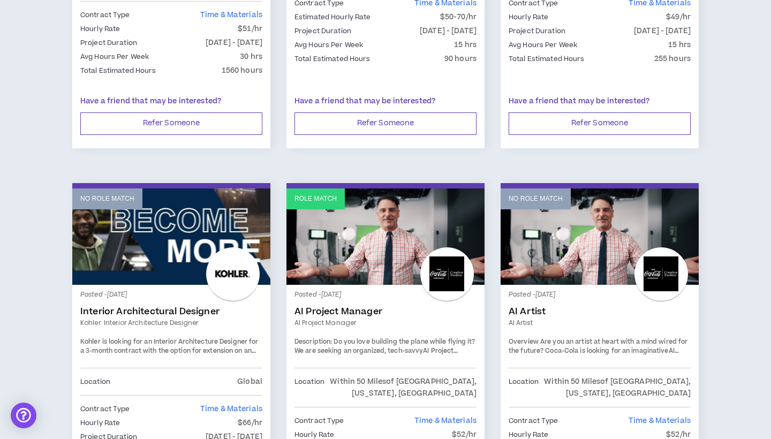  Describe the element at coordinates (458, 17) in the screenshot. I see `p: $50-70/hr` at that location.